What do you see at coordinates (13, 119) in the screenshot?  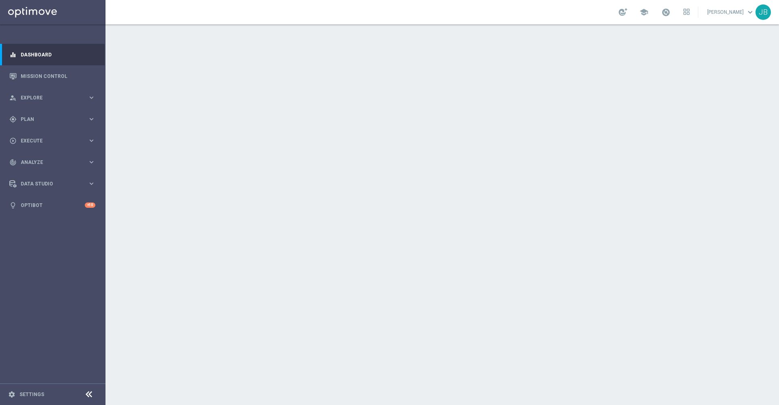 I see `i: gps_fixed` at bounding box center [13, 119].